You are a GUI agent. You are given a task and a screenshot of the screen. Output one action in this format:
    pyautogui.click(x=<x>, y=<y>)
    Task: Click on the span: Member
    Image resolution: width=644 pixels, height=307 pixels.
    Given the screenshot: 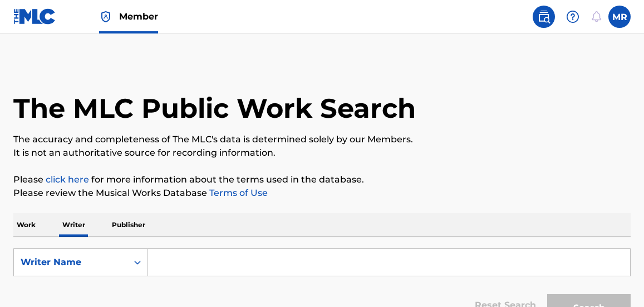 What is the action you would take?
    pyautogui.click(x=138, y=16)
    